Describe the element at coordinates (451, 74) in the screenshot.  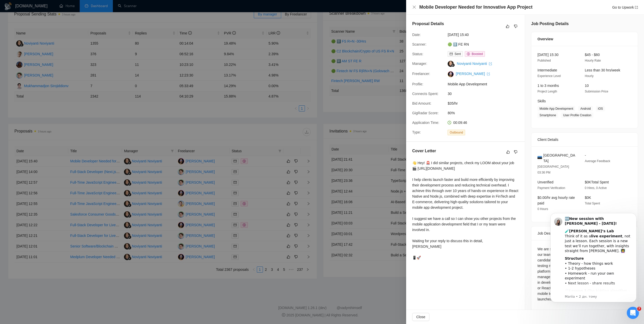
I see `img: c1JHdaSHkt7dcrcq9EHYceG5-wnZmozaSCRwPR4S2LomExydTc-TLZg6qEo8We9I8Q` at that location.